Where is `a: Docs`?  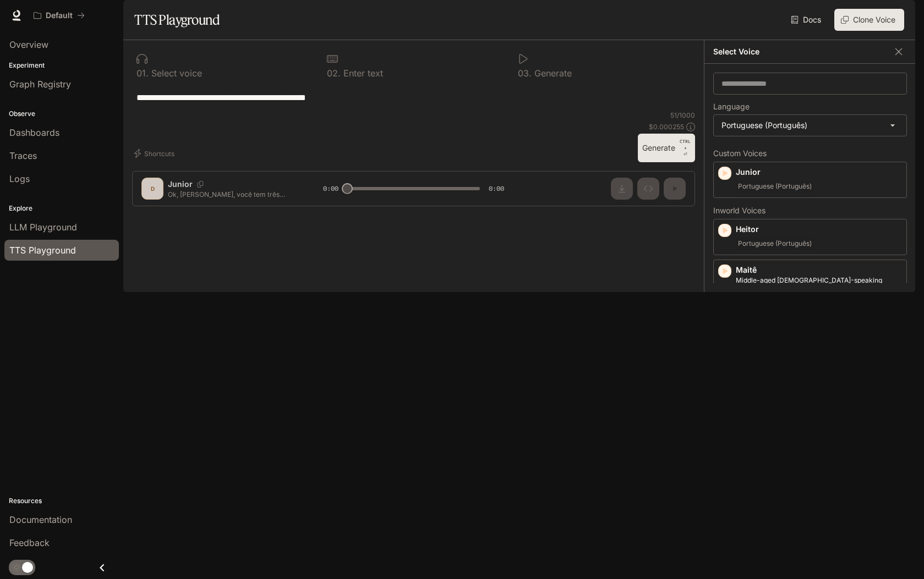
a: Docs is located at coordinates (807, 20).